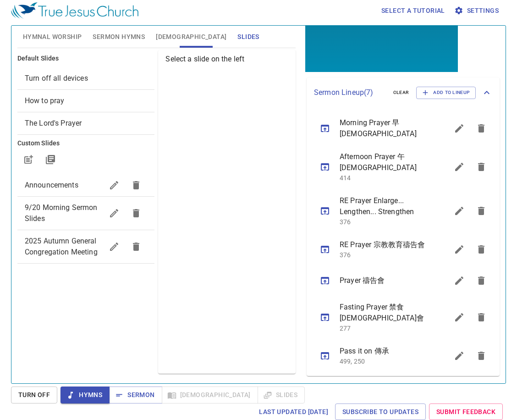  What do you see at coordinates (52, 185) in the screenshot?
I see `span: Announcements` at bounding box center [52, 185].